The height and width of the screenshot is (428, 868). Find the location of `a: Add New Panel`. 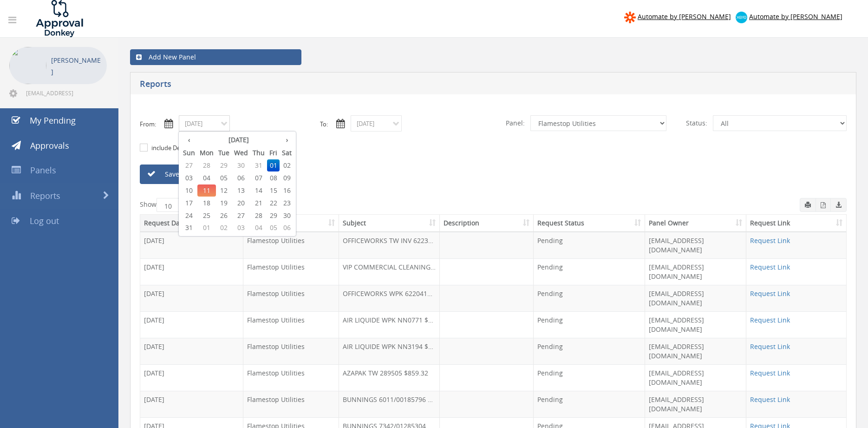

a: Add New Panel is located at coordinates (215, 57).